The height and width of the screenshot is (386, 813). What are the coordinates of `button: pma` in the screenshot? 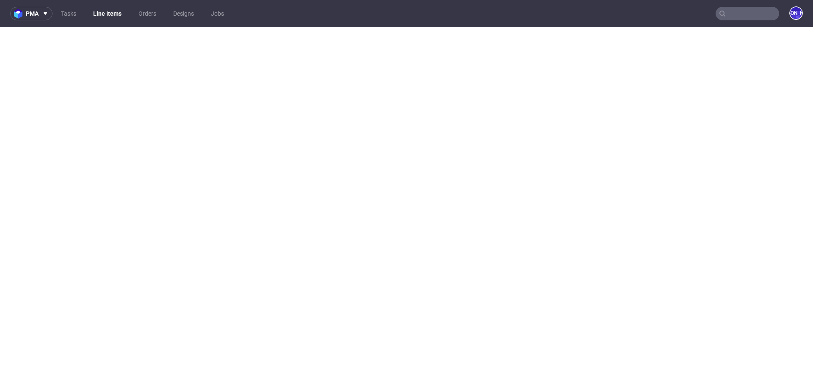 It's located at (31, 14).